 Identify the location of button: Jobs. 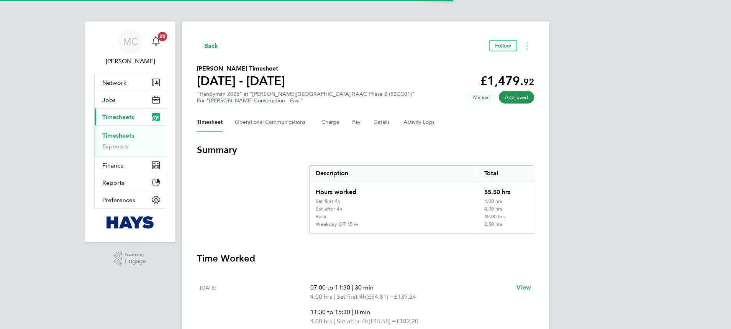
(130, 100).